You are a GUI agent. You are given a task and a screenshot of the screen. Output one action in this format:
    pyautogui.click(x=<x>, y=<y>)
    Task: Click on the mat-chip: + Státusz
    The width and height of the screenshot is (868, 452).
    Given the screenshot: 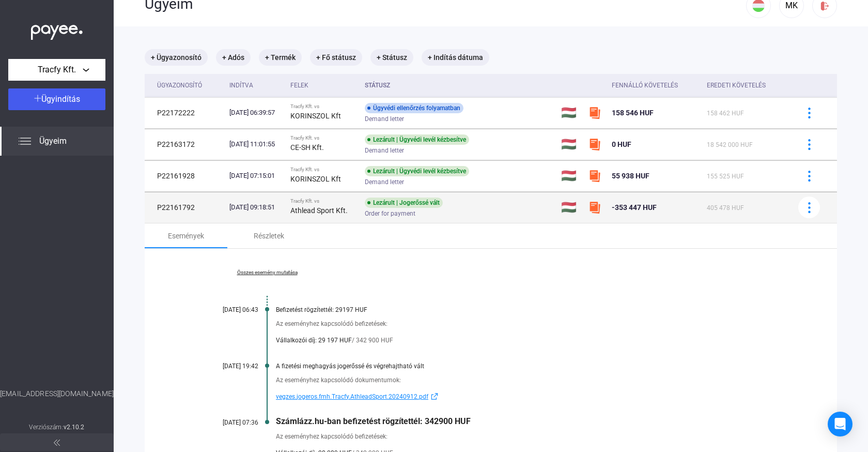 What is the action you would take?
    pyautogui.click(x=391, y=57)
    